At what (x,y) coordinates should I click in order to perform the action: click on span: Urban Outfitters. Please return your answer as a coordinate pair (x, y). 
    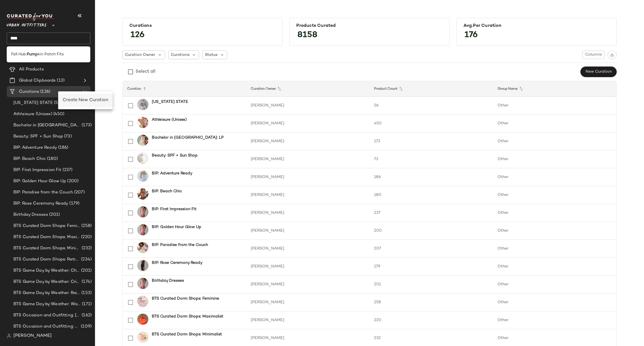
    Looking at the image, I should click on (27, 24).